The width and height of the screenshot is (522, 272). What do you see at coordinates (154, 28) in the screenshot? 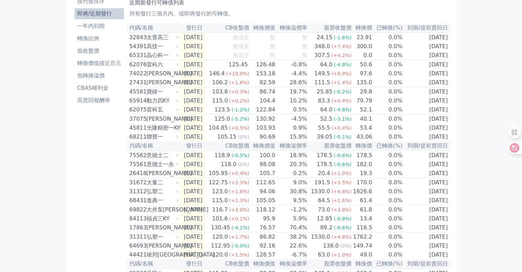
I see `th: 代碼/名稱` at bounding box center [154, 28].